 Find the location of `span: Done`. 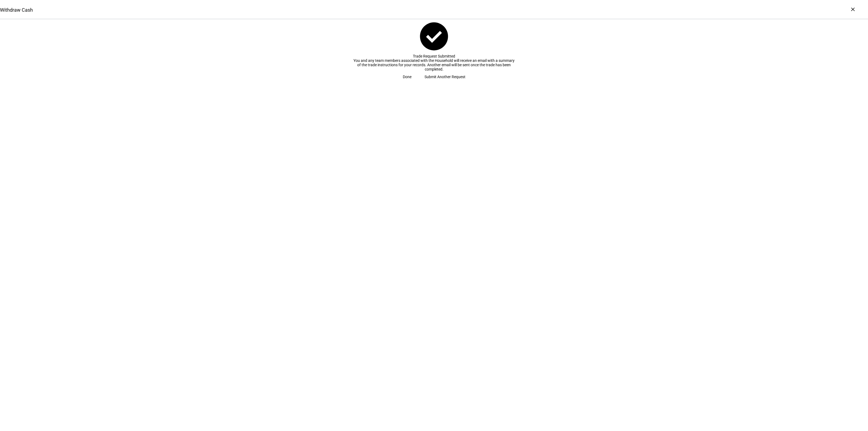

span: Done is located at coordinates (408, 77).